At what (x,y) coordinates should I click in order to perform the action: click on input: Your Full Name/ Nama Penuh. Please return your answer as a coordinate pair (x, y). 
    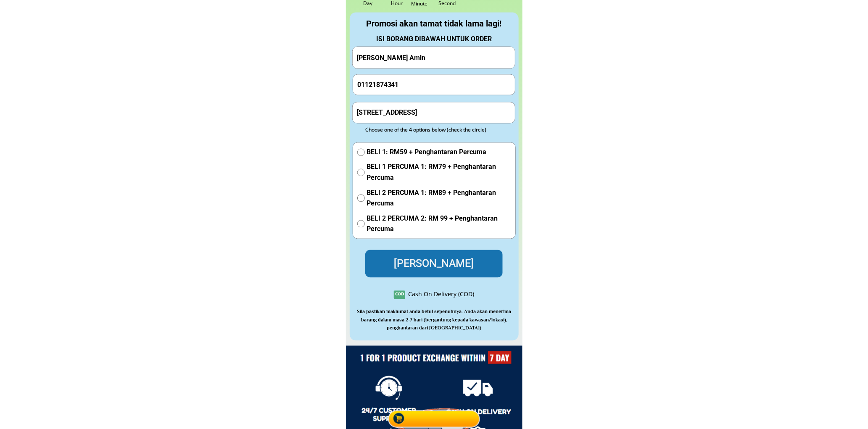
    Looking at the image, I should click on (434, 57).